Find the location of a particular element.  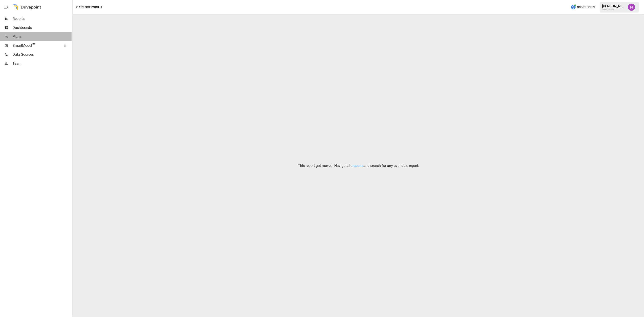

div: Nina McKinney is located at coordinates (632, 7).